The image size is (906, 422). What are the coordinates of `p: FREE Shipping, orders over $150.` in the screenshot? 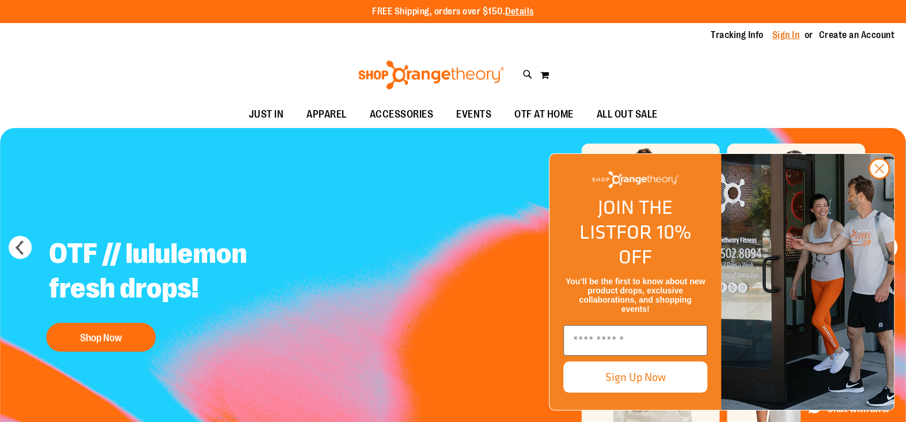 It's located at (453, 12).